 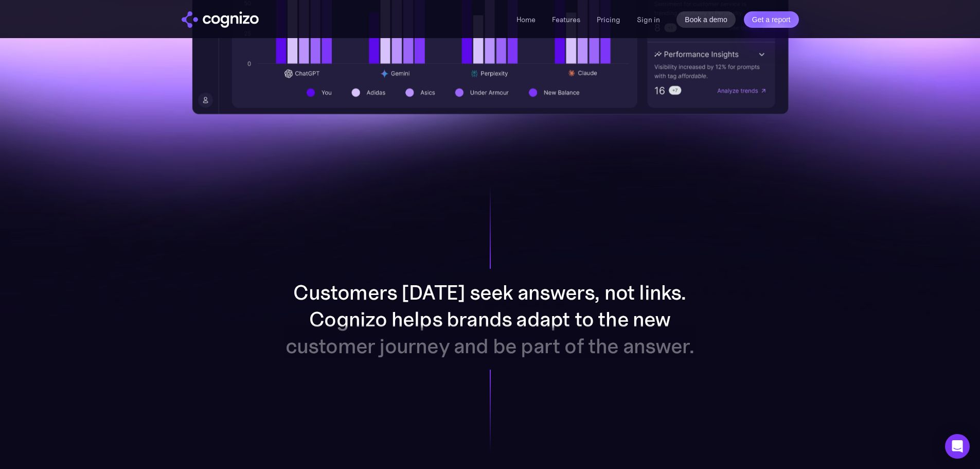 What do you see at coordinates (609, 19) in the screenshot?
I see `a: Pricing` at bounding box center [609, 19].